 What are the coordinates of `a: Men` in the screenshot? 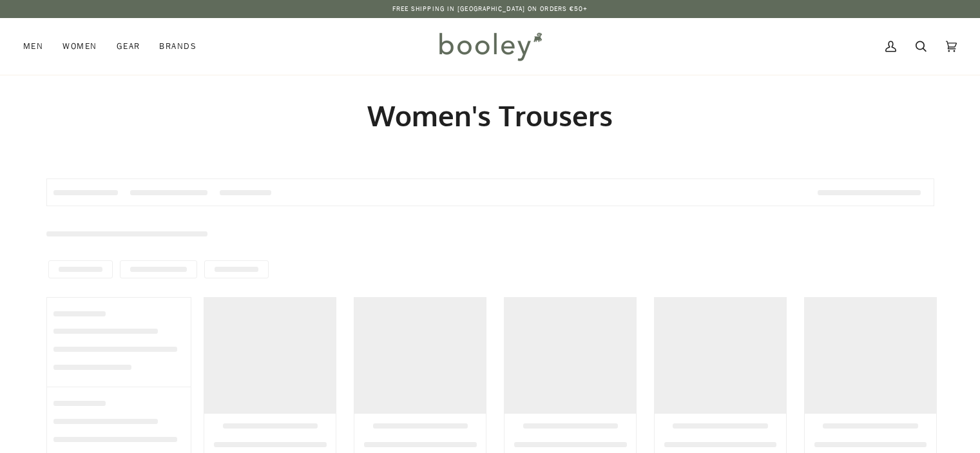 It's located at (38, 47).